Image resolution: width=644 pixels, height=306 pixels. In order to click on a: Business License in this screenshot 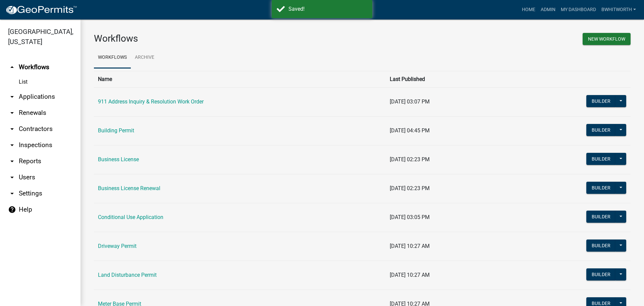, I will do `click(118, 159)`.